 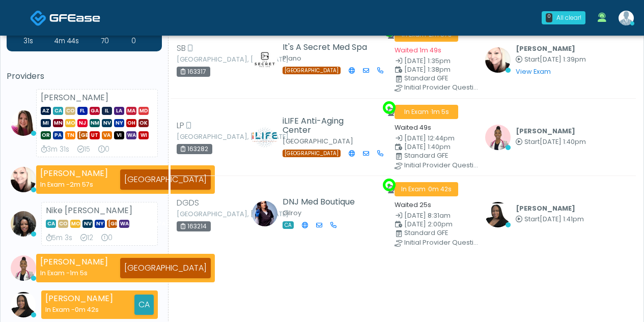 What do you see at coordinates (319, 202) in the screenshot?
I see `h5: DNJ Med Boutique` at bounding box center [319, 202].